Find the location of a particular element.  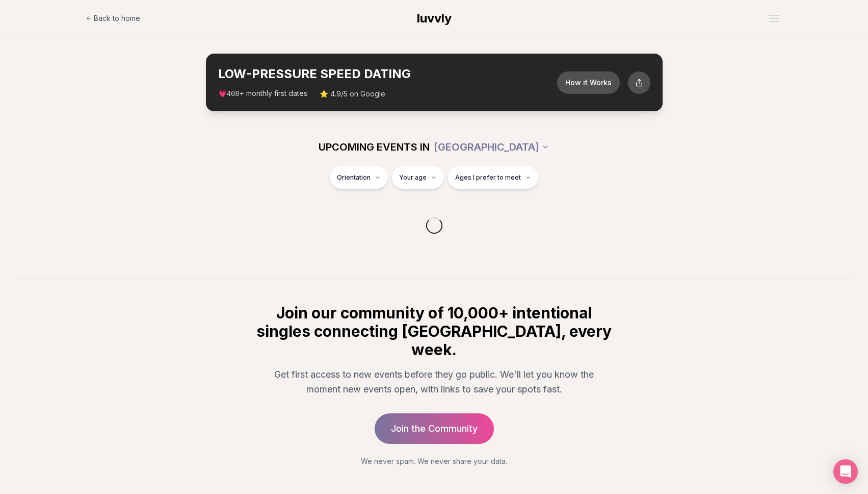

button: Open menu is located at coordinates (773, 18).